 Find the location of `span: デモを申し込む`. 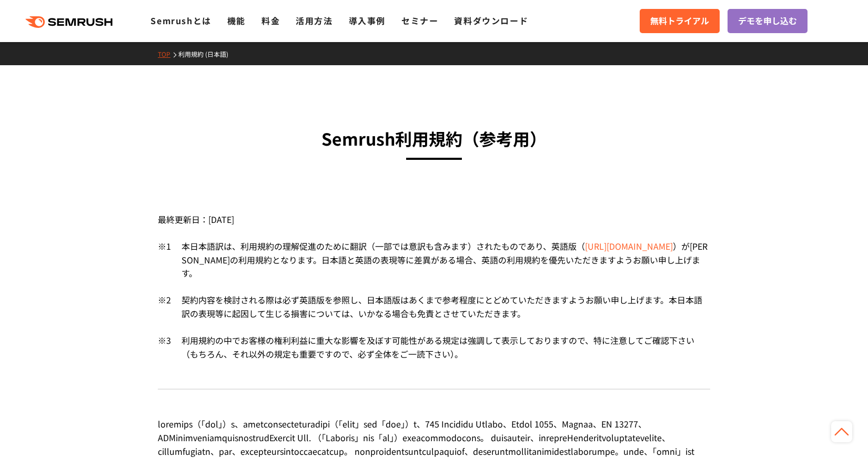

span: デモを申し込む is located at coordinates (768, 21).